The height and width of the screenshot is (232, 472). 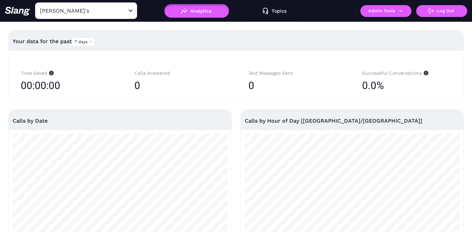 I want to click on div: Calls Answered, so click(x=179, y=73).